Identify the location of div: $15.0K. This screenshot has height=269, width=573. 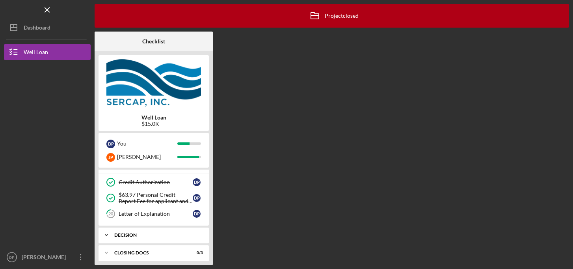
(154, 124).